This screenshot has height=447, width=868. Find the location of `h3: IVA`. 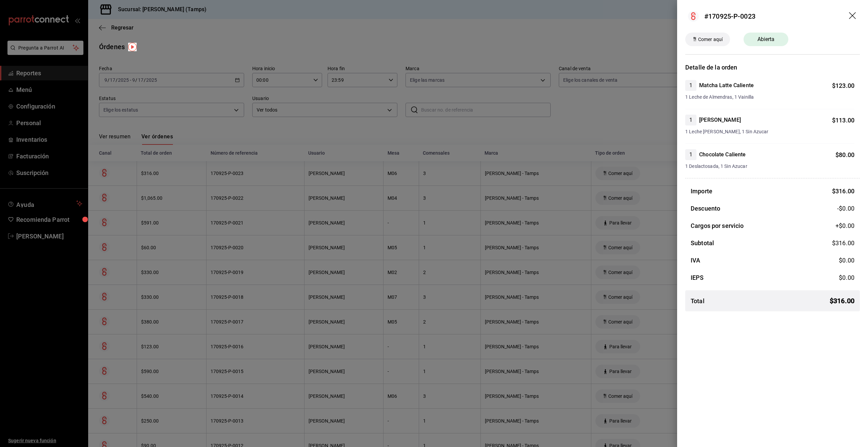

h3: IVA is located at coordinates (695, 260).